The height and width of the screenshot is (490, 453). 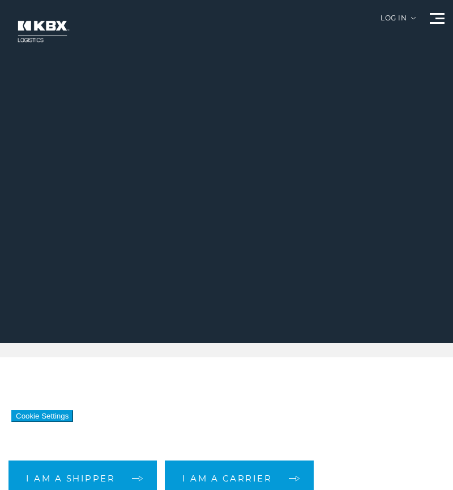 What do you see at coordinates (70, 478) in the screenshot?
I see `span: I am a shipper` at bounding box center [70, 478].